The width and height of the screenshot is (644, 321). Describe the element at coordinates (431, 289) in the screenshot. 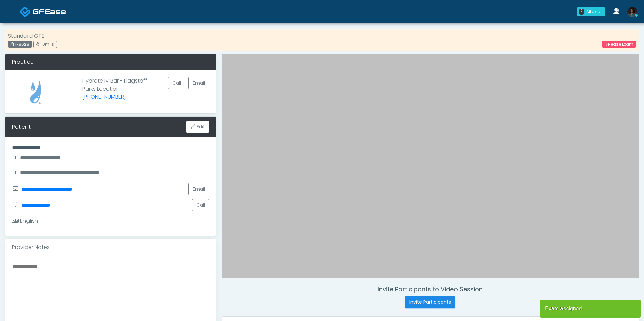

I see `h4: Invite Participants to Video Session` at that location.